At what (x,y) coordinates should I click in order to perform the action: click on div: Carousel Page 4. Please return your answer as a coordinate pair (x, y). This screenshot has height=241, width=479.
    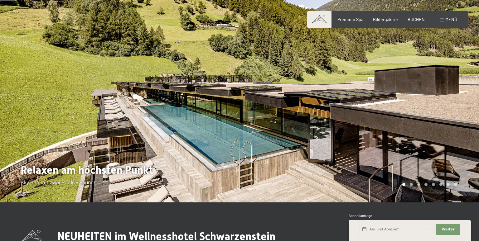
    Looking at the image, I should click on (426, 185).